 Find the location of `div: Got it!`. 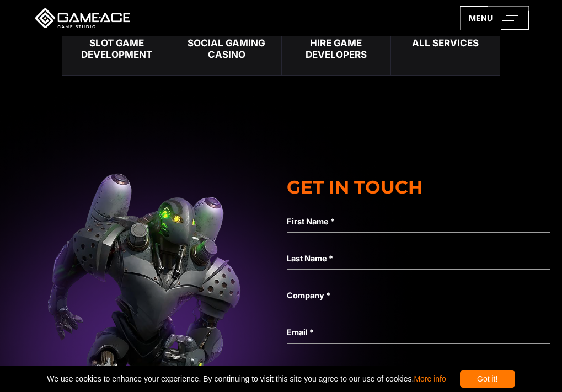

div: Got it! is located at coordinates (488, 379).